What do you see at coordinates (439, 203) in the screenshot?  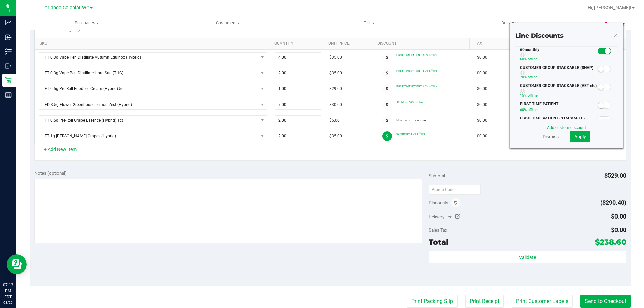 I see `span: Discounts` at bounding box center [439, 203].